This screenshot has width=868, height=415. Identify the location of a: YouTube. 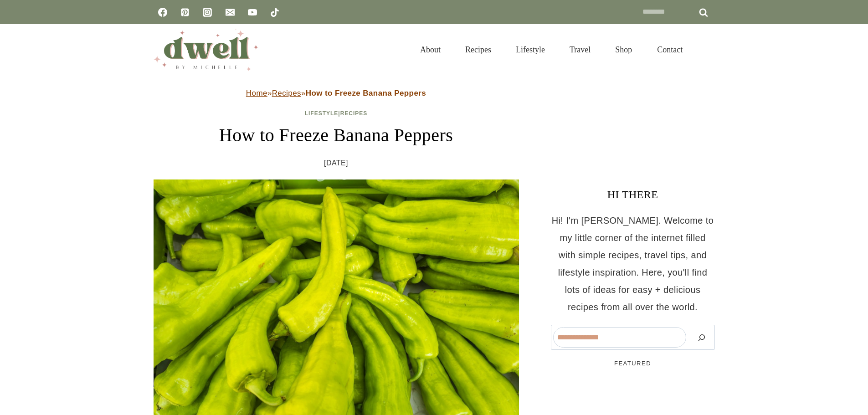
(252, 13).